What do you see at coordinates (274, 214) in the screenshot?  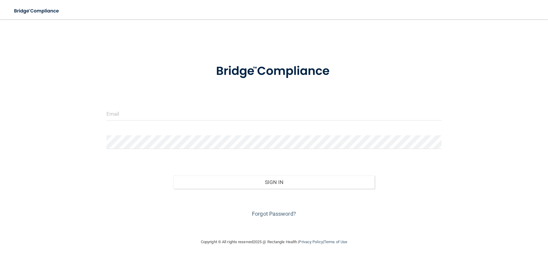 I see `a: Forgot Password?` at bounding box center [274, 214].